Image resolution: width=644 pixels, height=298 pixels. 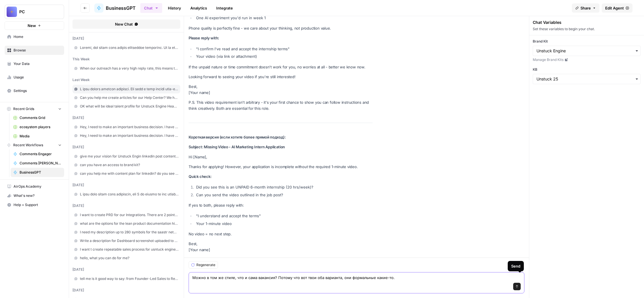 What do you see at coordinates (129, 48) in the screenshot?
I see `span: Loremi, dol sitam cons adipis elitseddoe temporinc. Ut la etdolor magnaali, enimadm ve quisno exe...` at bounding box center [129, 48].